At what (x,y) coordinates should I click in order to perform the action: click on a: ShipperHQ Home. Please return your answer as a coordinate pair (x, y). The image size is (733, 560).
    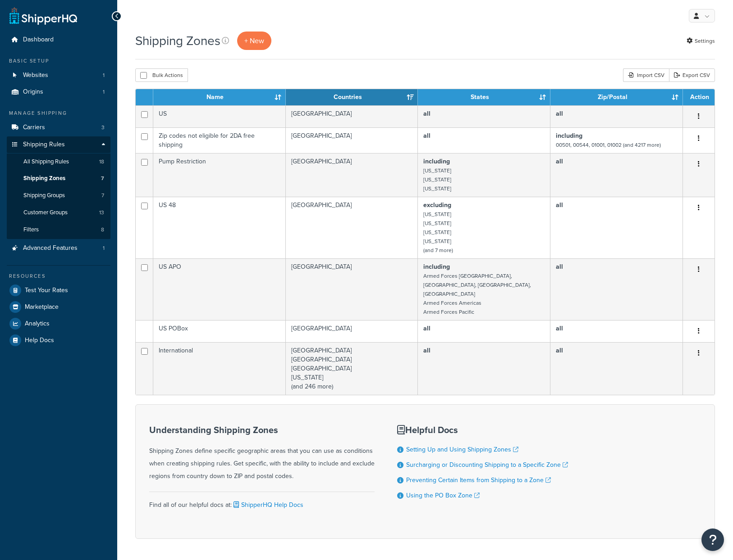
    Looking at the image, I should click on (43, 16).